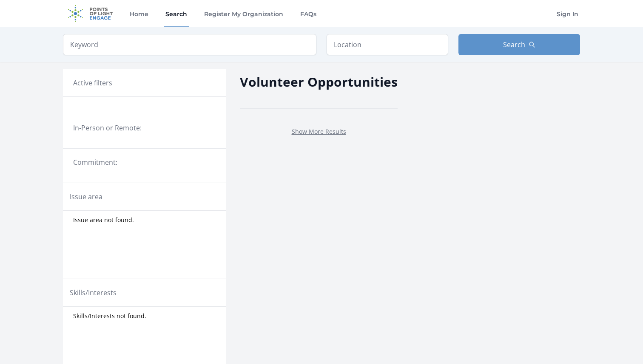 Image resolution: width=643 pixels, height=364 pixels. What do you see at coordinates (387, 45) in the screenshot?
I see `input: Location` at bounding box center [387, 45].